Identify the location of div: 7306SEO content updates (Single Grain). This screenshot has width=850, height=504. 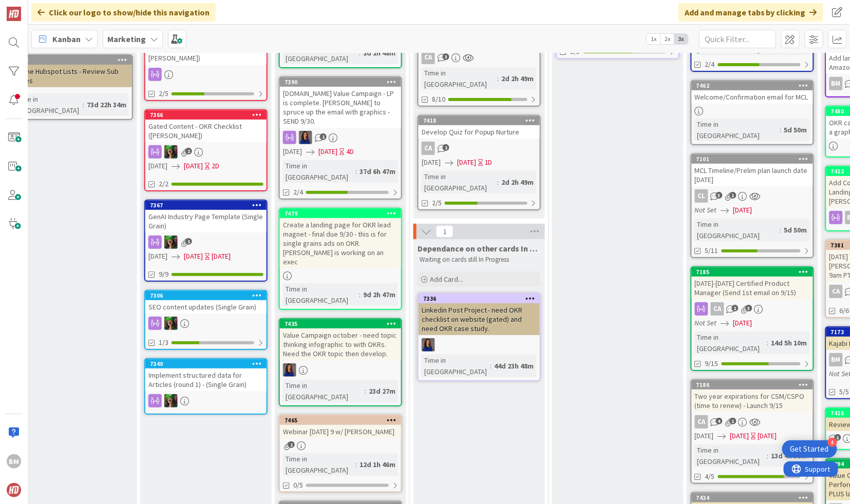
(206, 302).